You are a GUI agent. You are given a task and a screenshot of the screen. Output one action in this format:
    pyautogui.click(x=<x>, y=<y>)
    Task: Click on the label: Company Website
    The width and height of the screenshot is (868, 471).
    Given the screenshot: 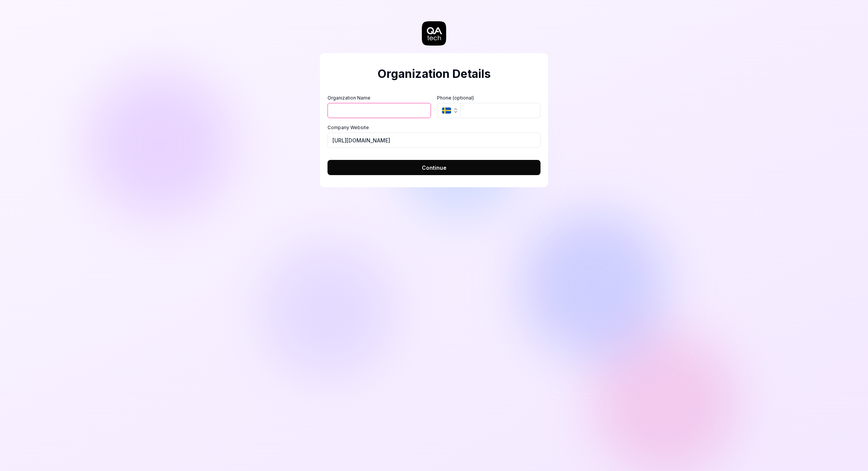 What is the action you would take?
    pyautogui.click(x=434, y=128)
    